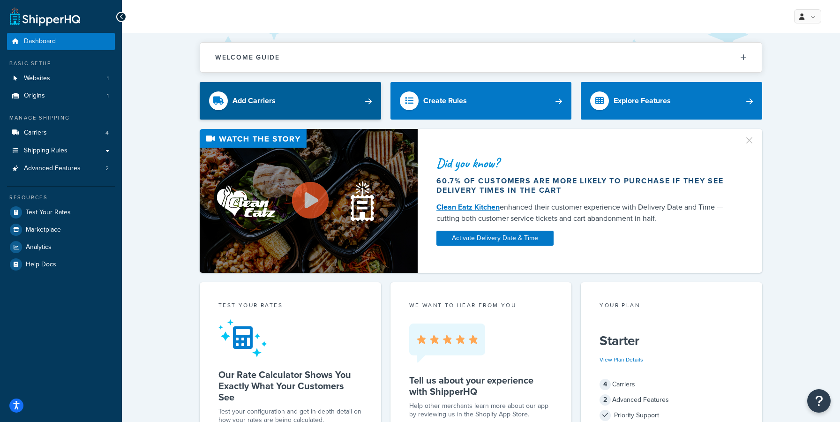 The width and height of the screenshot is (840, 422). Describe the element at coordinates (35, 133) in the screenshot. I see `span: Carriers` at that location.